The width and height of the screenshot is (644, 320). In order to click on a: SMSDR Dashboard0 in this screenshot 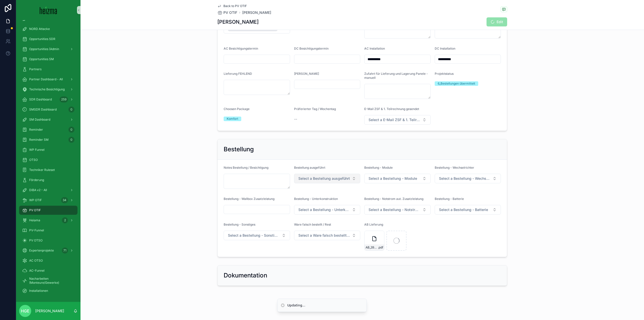, I will do `click(48, 109)`.